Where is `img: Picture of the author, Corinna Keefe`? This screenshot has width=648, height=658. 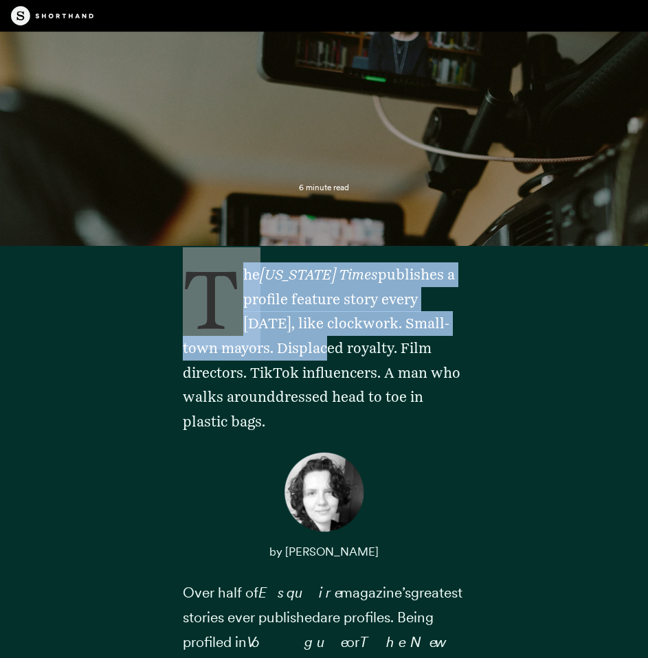 img: Picture of the author, Corinna Keefe is located at coordinates (324, 493).